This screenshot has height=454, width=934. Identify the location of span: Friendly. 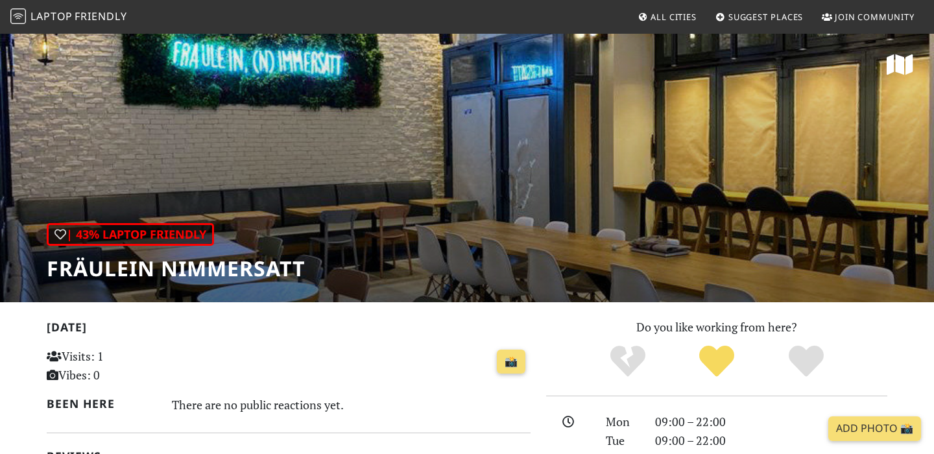
(101, 16).